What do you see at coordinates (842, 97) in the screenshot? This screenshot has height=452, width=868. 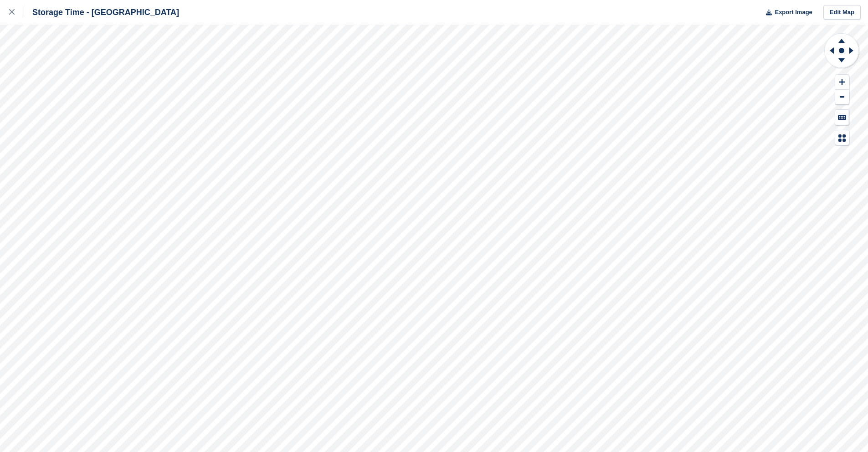 I see `button: Zoom Out` at bounding box center [842, 97].